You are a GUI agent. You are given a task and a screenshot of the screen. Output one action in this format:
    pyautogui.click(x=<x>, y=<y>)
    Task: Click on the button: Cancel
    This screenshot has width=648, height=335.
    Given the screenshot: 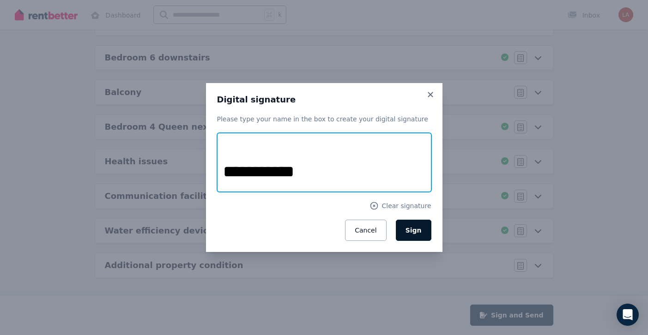 What is the action you would take?
    pyautogui.click(x=365, y=230)
    